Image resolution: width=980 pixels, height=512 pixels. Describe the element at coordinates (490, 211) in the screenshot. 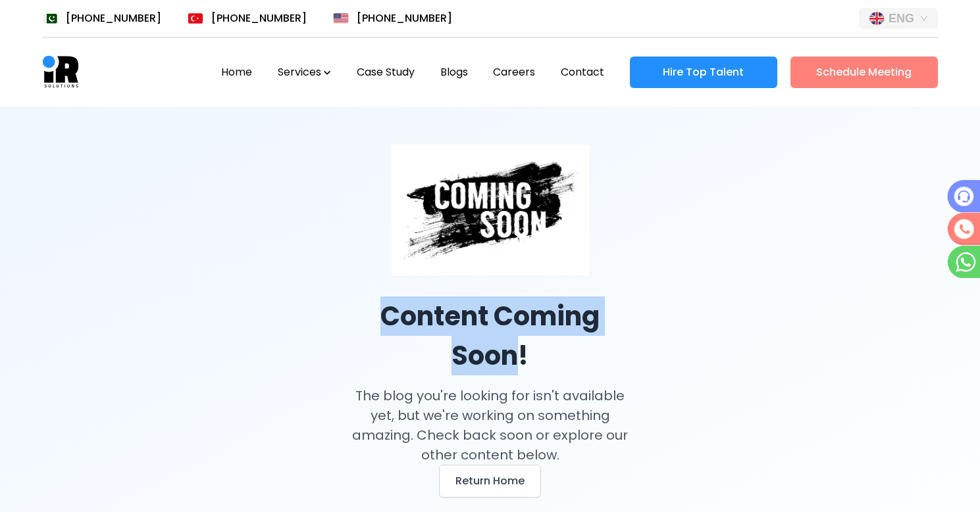

I see `img: Coming Soon` at that location.